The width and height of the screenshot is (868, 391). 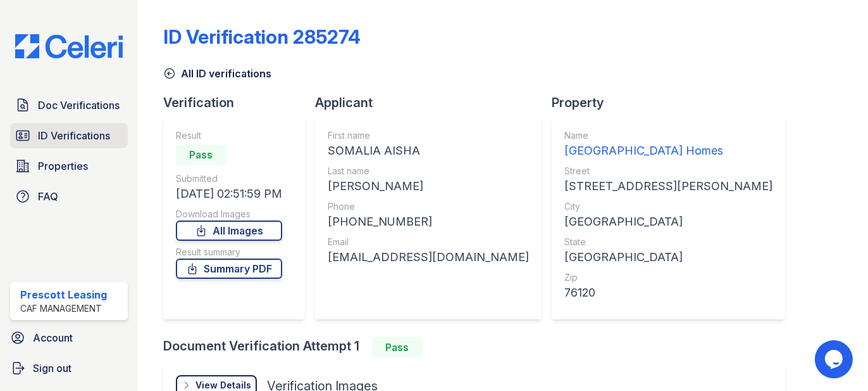 I want to click on div: Email, so click(x=429, y=242).